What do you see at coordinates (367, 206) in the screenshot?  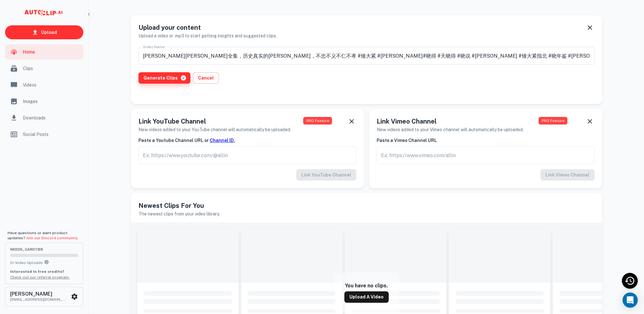 I see `h5: Newest Clips For You` at bounding box center [367, 206].